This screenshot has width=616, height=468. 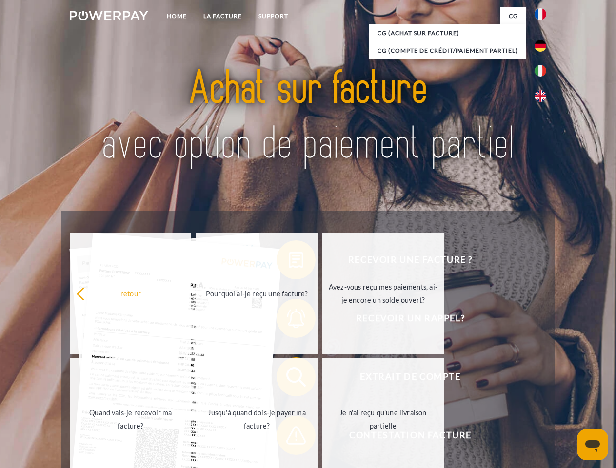 I want to click on div: Jusqu'à quand dois-je payer ma facture?, so click(x=256, y=419).